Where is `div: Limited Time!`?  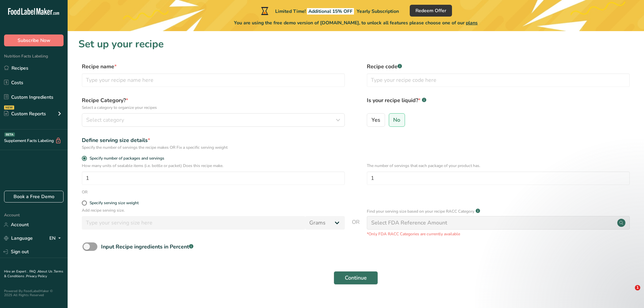
div: Limited Time! is located at coordinates (329, 11).